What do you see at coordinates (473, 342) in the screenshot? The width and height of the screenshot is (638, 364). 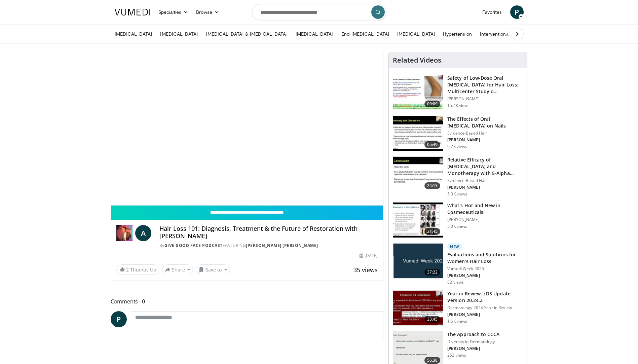 I see `p: Diversity in Dermatology` at bounding box center [473, 342].